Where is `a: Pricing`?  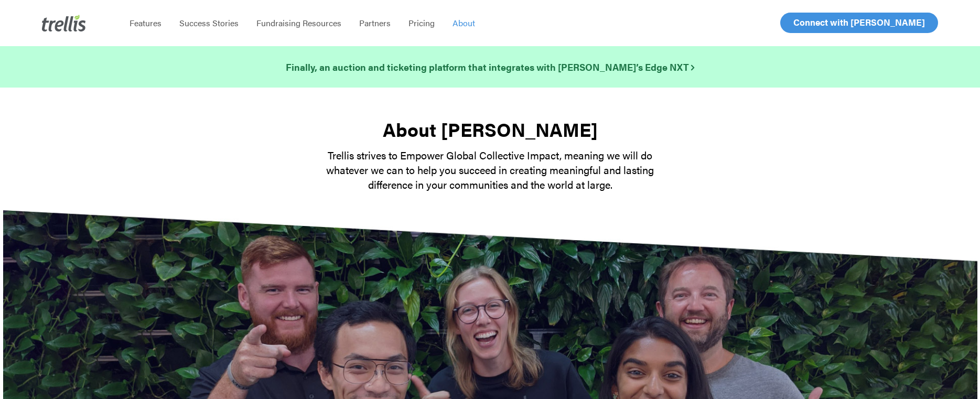
a: Pricing is located at coordinates (422, 23).